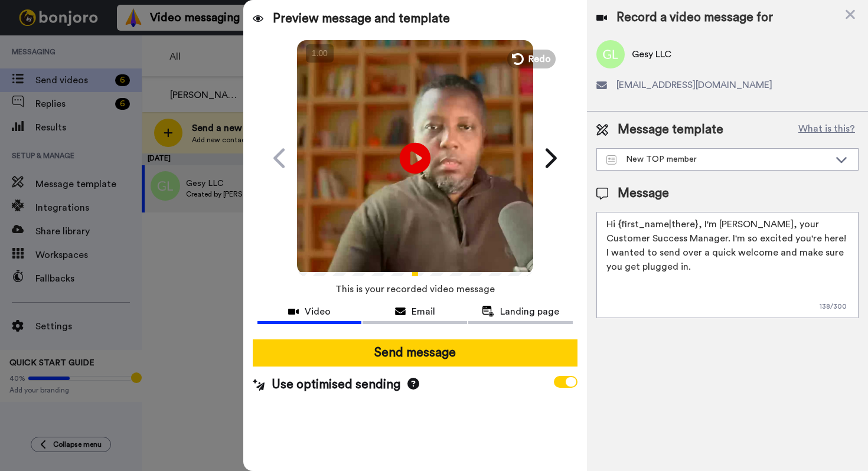 Image resolution: width=868 pixels, height=471 pixels. What do you see at coordinates (670, 130) in the screenshot?
I see `span: Message template` at bounding box center [670, 130].